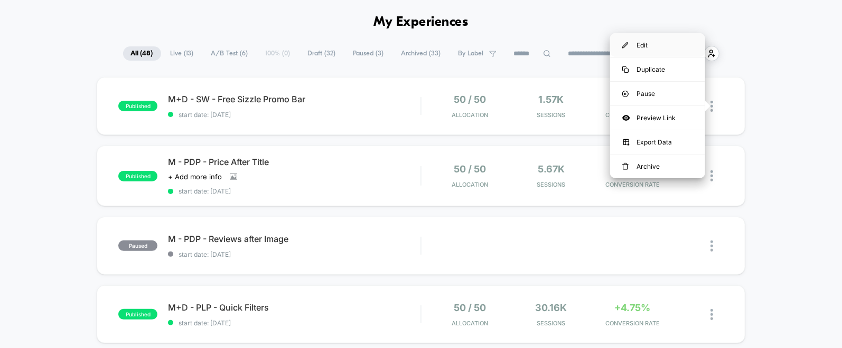 The height and width of the screenshot is (348, 842). Describe the element at coordinates (657, 93) in the screenshot. I see `div: Pause` at that location.